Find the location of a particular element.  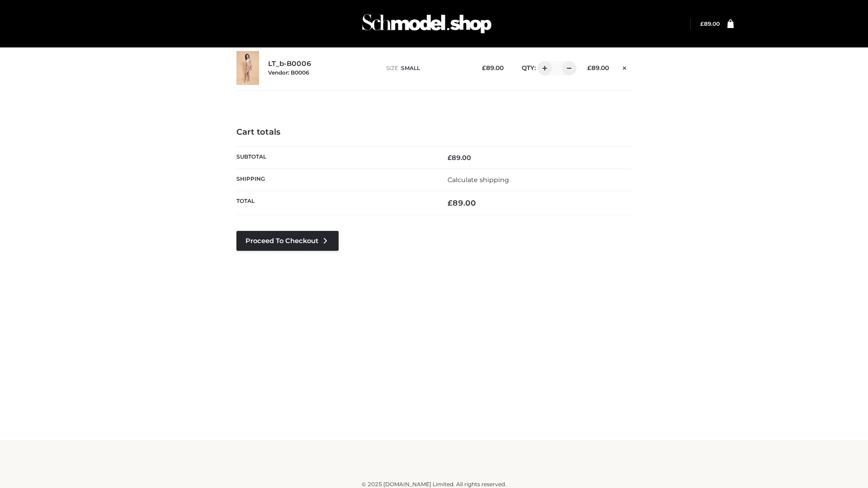

a: £89.00 is located at coordinates (709, 24).